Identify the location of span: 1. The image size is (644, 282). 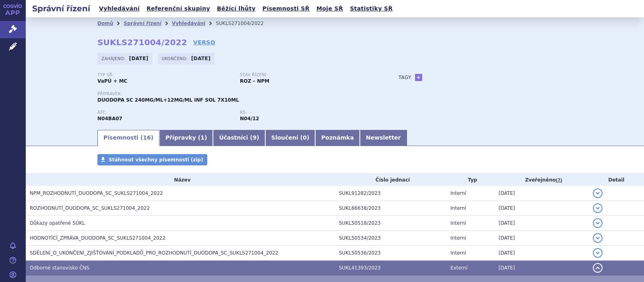
(203, 138).